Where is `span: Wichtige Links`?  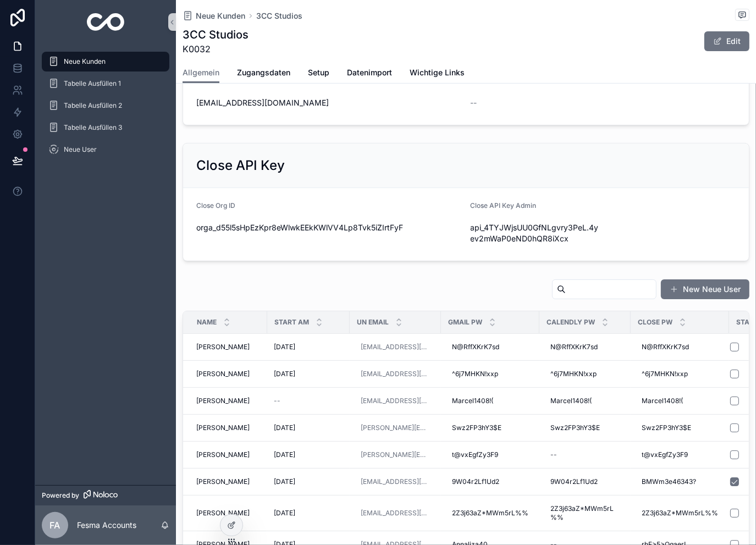 span: Wichtige Links is located at coordinates (437, 73).